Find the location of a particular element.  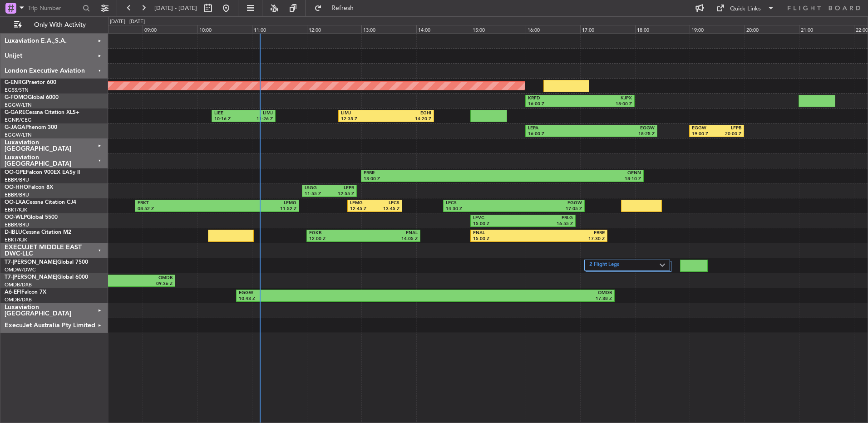

div: EBLG is located at coordinates (548, 218).